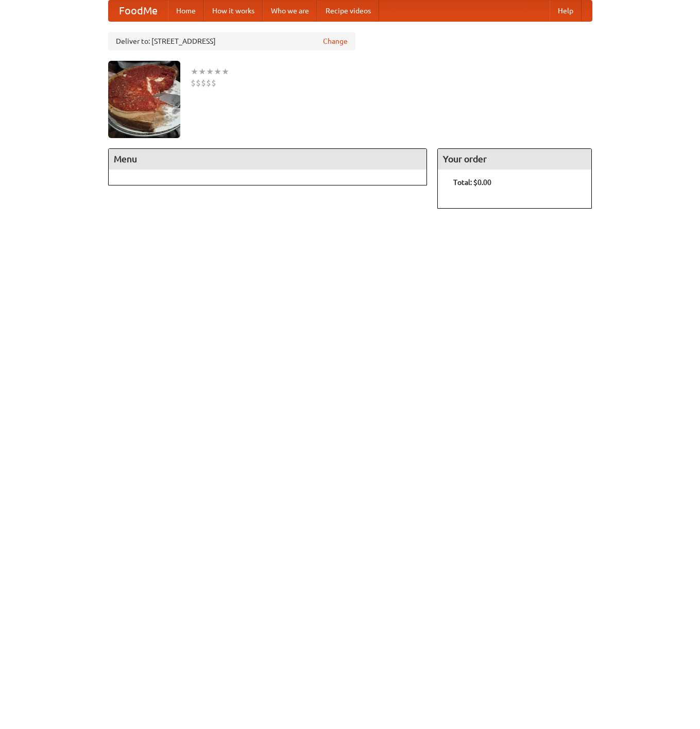 The image size is (700, 729). Describe the element at coordinates (290, 10) in the screenshot. I see `a: Who we are` at that location.